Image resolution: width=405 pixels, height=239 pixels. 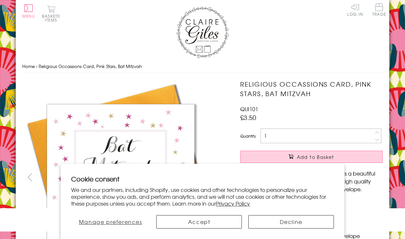 What do you see at coordinates (199, 222) in the screenshot?
I see `button: Accept` at bounding box center [199, 222].